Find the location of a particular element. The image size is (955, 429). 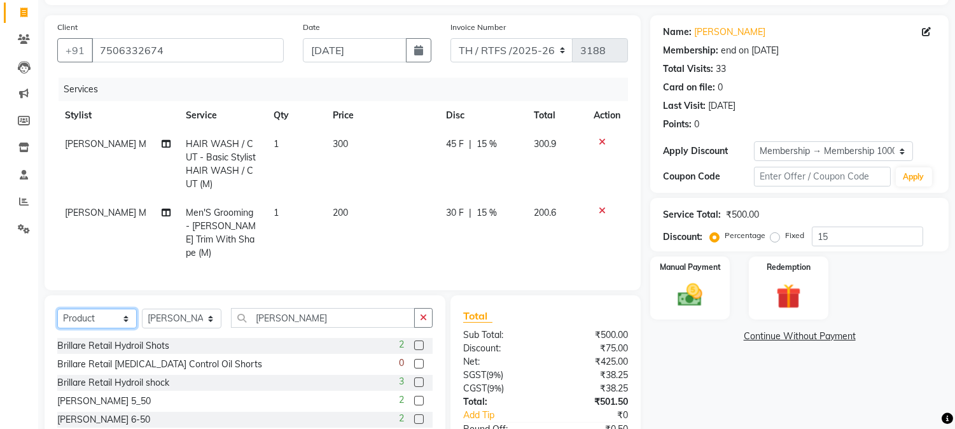

span: 3 is located at coordinates (402, 381).